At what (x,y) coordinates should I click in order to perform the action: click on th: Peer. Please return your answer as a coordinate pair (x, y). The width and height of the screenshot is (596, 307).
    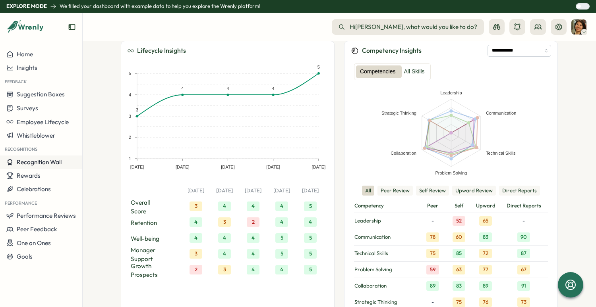
    Looking at the image, I should click on (433, 207).